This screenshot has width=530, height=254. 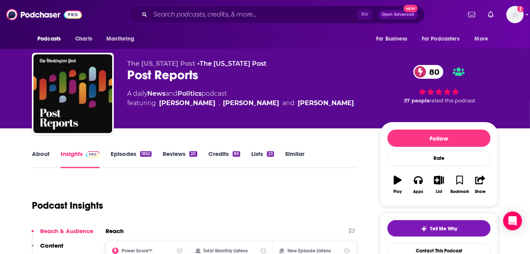 What do you see at coordinates (92, 154) in the screenshot?
I see `img: Podchaser Pro` at bounding box center [92, 154].